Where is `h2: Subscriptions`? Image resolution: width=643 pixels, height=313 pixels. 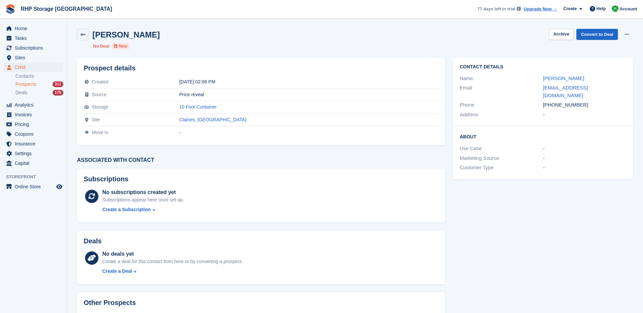
h2: Subscriptions is located at coordinates (261, 179).